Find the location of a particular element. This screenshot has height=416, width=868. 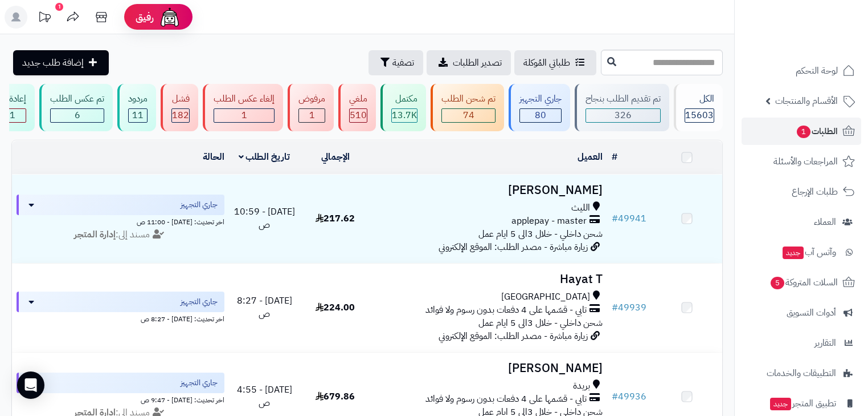

a: لوحة التحكم is located at coordinates (801, 71).